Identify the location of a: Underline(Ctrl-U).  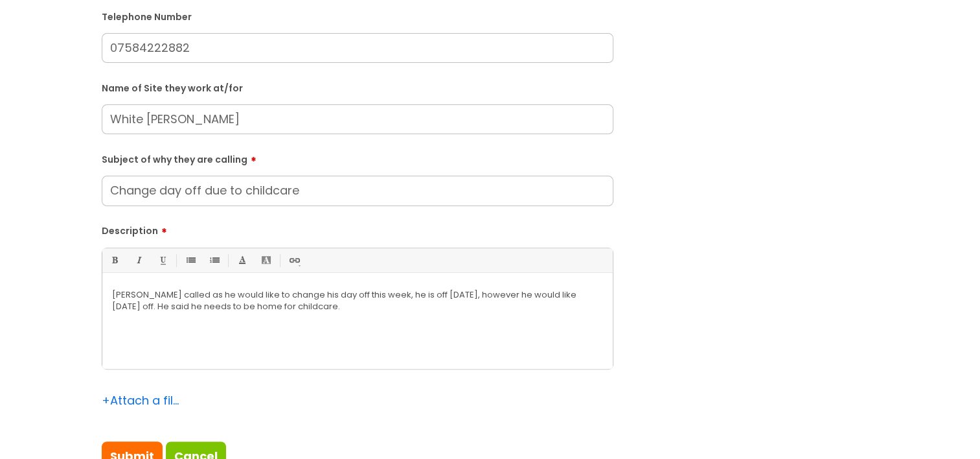
(162, 259).